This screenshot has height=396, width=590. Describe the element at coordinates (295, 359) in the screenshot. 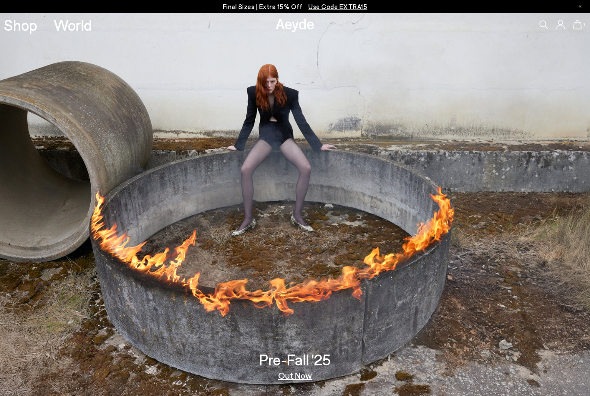

I see `h3: Pre-Fall '25` at that location.